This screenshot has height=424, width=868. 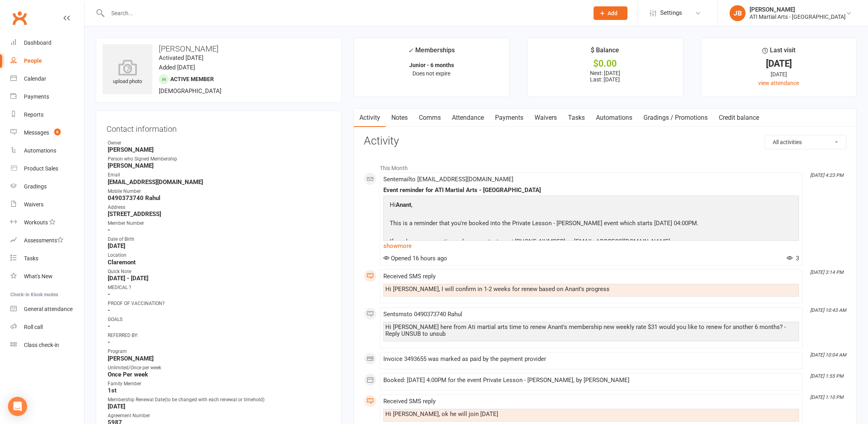 What do you see at coordinates (219, 288) in the screenshot?
I see `div: MEDICAL ?` at bounding box center [219, 288].